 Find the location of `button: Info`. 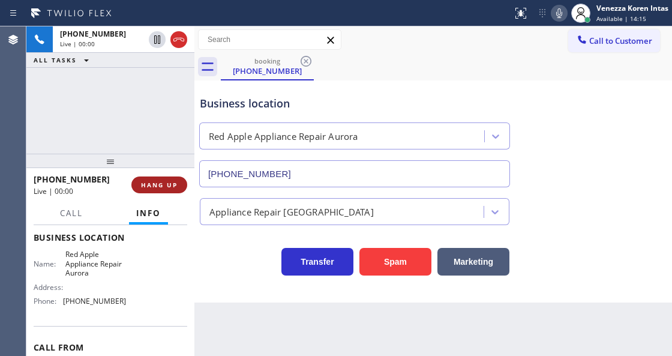

button: Info is located at coordinates (148, 213).